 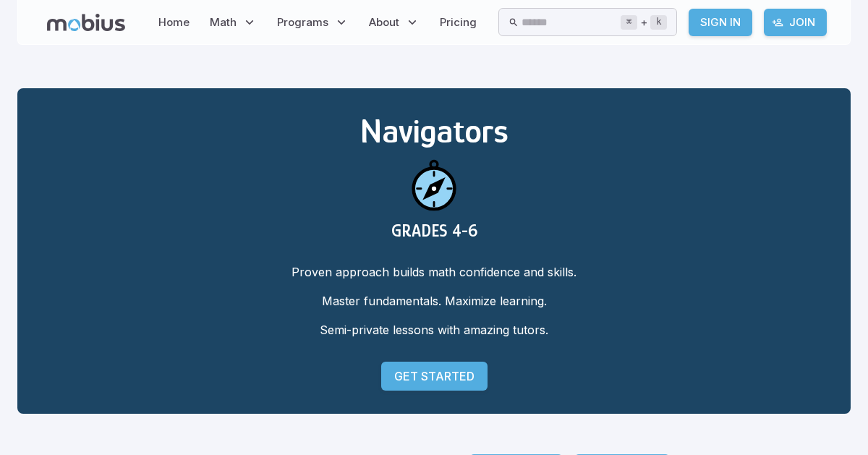 I want to click on img: navigators icon, so click(x=434, y=185).